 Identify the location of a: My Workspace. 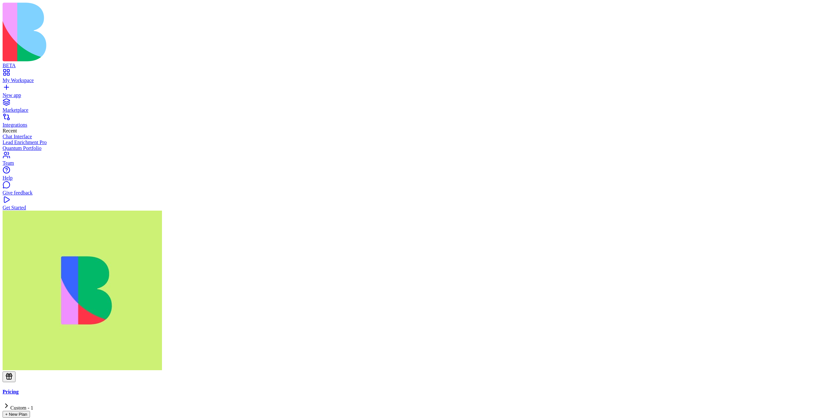
(413, 77).